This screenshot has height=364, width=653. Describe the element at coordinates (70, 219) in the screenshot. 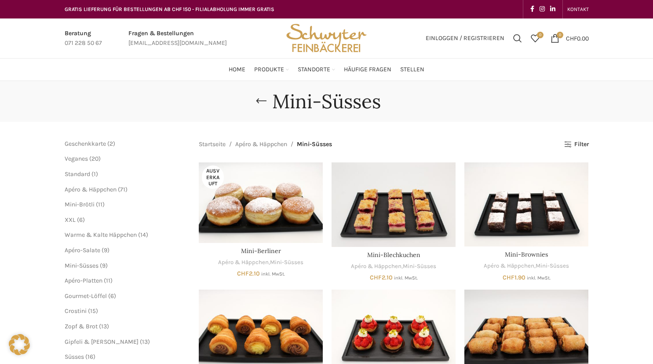

I see `span: XXL` at that location.